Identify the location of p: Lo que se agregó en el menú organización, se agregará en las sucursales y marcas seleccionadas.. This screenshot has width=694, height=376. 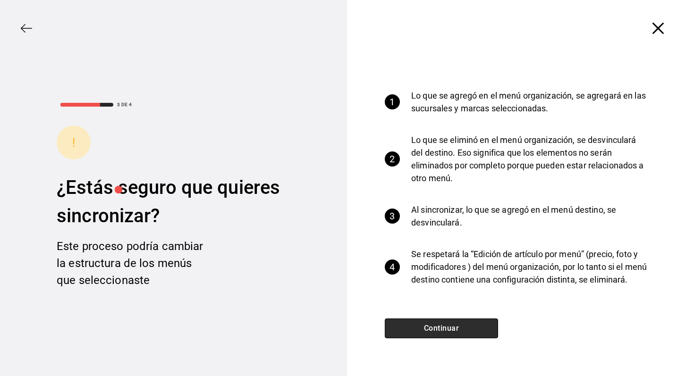
(530, 102).